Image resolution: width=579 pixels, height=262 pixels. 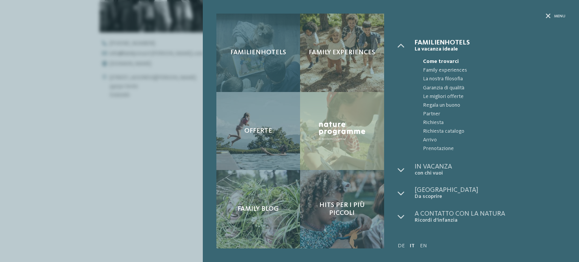 What do you see at coordinates (490, 167) in the screenshot?
I see `span: In vacanza` at bounding box center [490, 167].